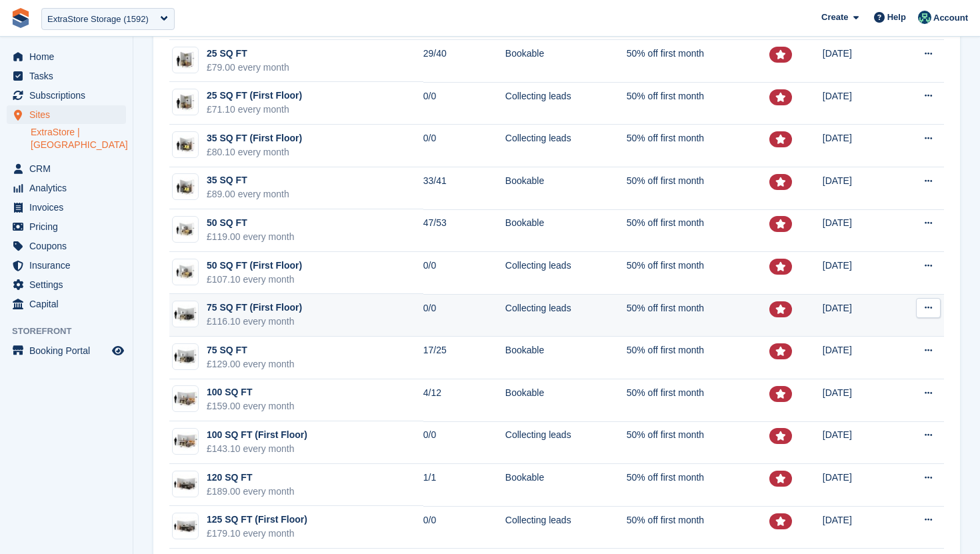 Image resolution: width=980 pixels, height=554 pixels. I want to click on div: £143.10 every month, so click(257, 449).